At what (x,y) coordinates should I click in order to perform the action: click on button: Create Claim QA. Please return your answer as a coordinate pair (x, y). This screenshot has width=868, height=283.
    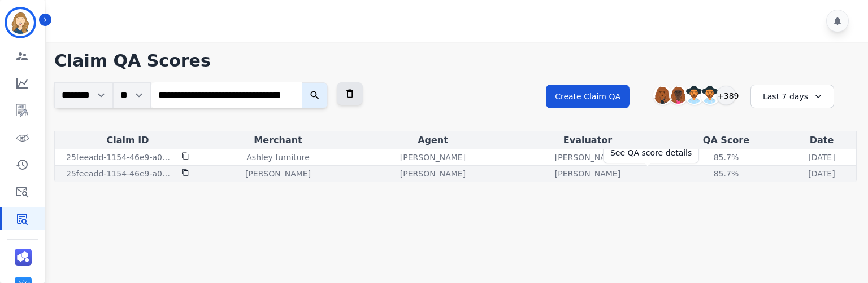
    Looking at the image, I should click on (587, 96).